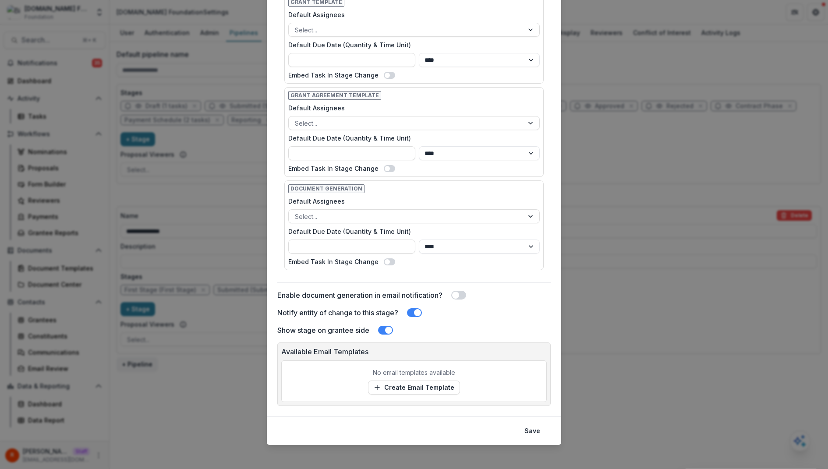  What do you see at coordinates (360, 295) in the screenshot?
I see `label: Enable document generation in email notification?` at bounding box center [360, 295].